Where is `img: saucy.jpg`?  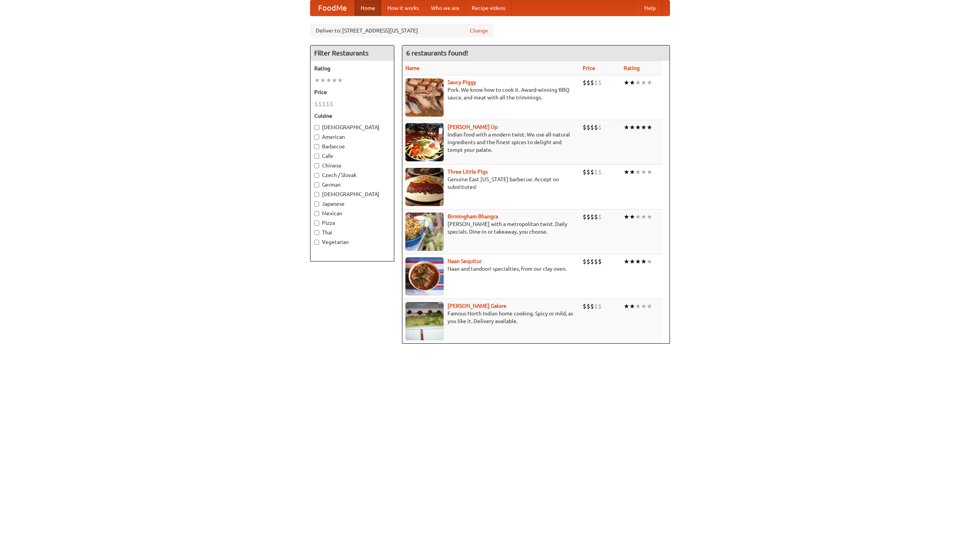
img: saucy.jpg is located at coordinates (425, 97).